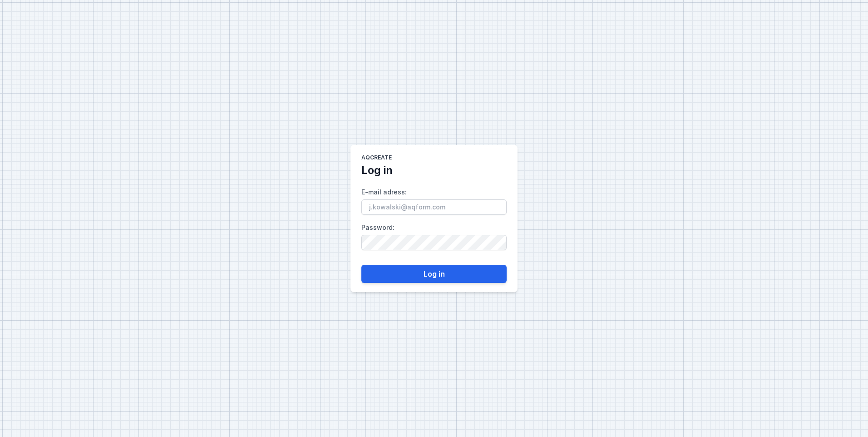 The width and height of the screenshot is (868, 437). I want to click on h2: Log in, so click(377, 171).